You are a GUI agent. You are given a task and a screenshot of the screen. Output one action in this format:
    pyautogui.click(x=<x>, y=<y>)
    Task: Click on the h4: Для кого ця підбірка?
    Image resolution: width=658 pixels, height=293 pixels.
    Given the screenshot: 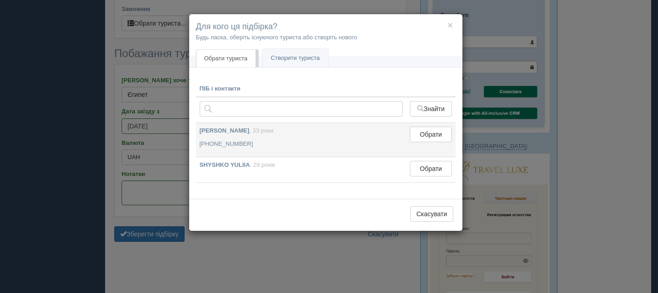 What is the action you would take?
    pyautogui.click(x=326, y=27)
    